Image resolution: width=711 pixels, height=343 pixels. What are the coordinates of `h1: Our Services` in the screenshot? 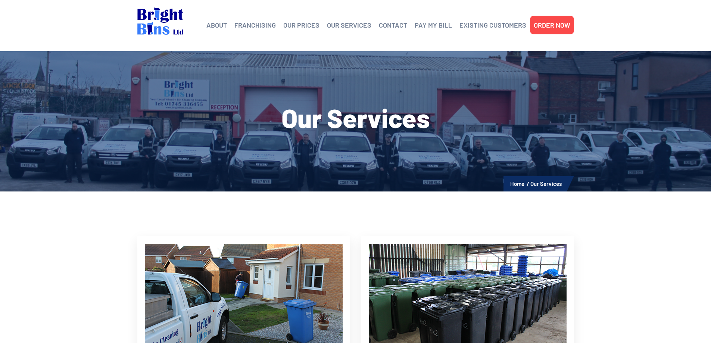 It's located at (355, 117).